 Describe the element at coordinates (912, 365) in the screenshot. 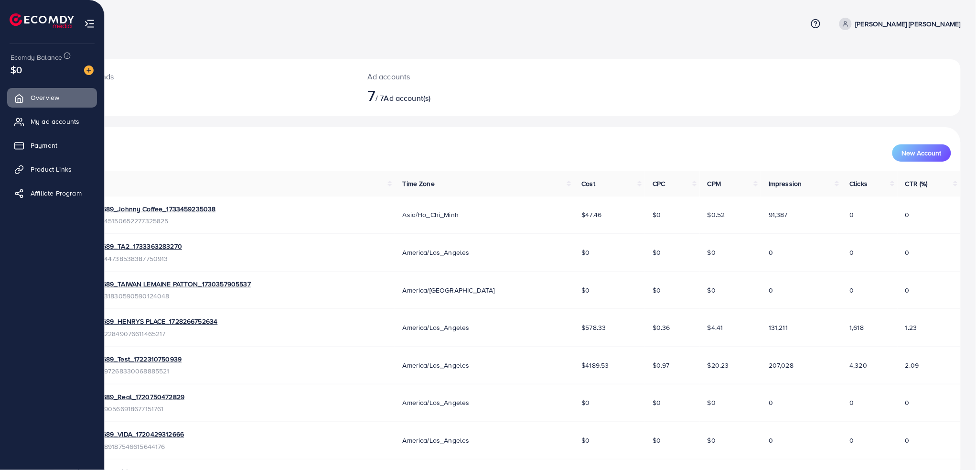

I see `span: 2.09` at that location.